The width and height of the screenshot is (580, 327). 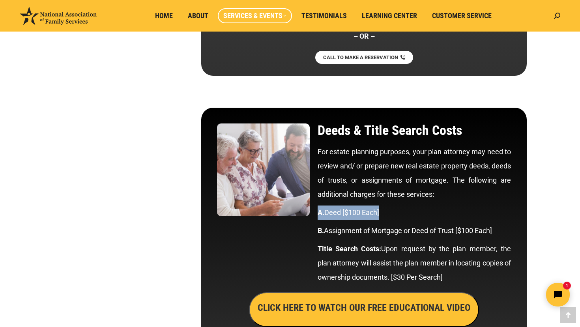 What do you see at coordinates (390, 16) in the screenshot?
I see `a: Learning Center` at bounding box center [390, 16].